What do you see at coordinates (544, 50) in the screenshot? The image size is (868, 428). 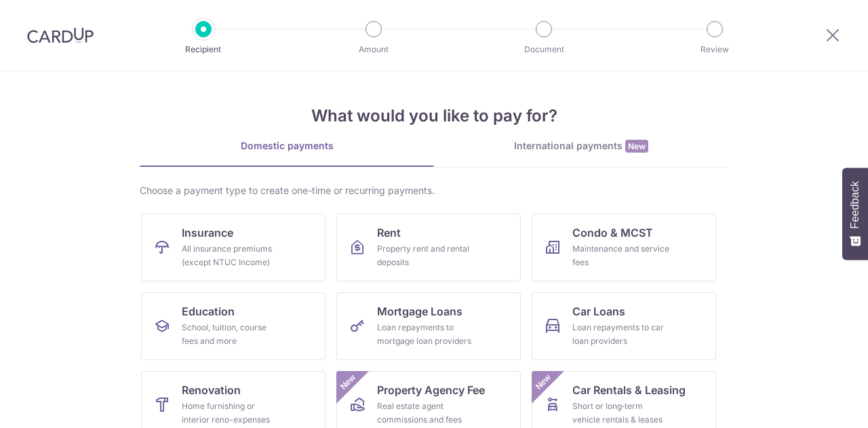 I see `p: Document` at bounding box center [544, 50].